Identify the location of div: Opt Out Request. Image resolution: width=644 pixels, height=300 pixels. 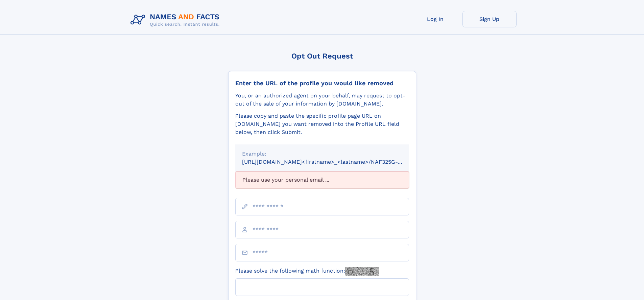
(322, 56).